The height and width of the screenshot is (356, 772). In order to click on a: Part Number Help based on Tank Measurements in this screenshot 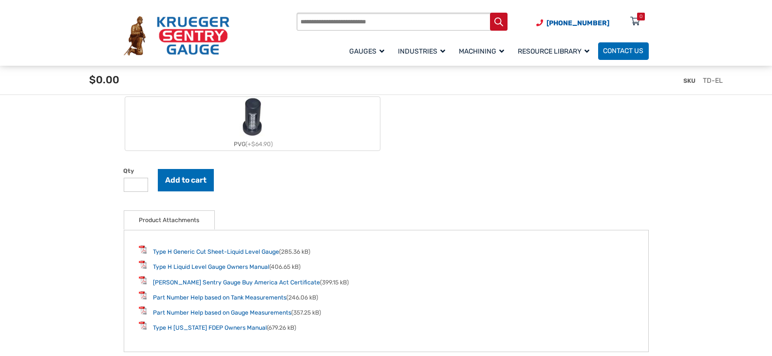, I will do `click(220, 297)`.